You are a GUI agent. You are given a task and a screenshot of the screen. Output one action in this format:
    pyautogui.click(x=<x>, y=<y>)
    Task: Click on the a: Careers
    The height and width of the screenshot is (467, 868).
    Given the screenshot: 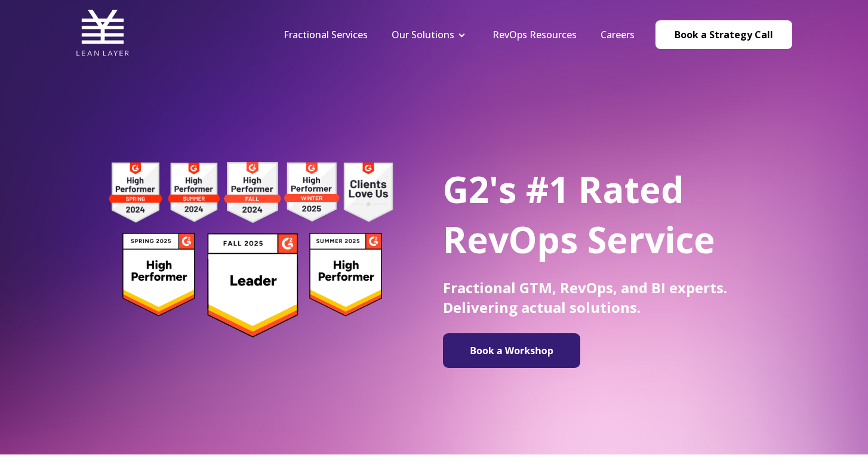 What is the action you would take?
    pyautogui.click(x=617, y=35)
    